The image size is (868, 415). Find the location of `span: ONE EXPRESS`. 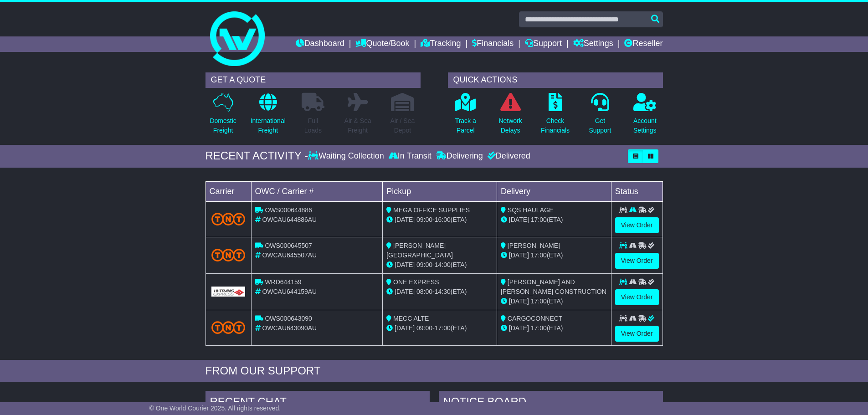

span: ONE EXPRESS is located at coordinates (416, 282).